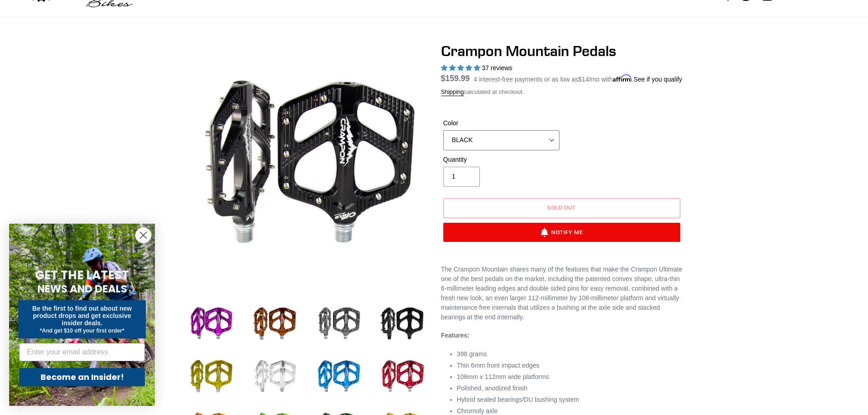  Describe the element at coordinates (455, 78) in the screenshot. I see `span: $159.99` at that location.